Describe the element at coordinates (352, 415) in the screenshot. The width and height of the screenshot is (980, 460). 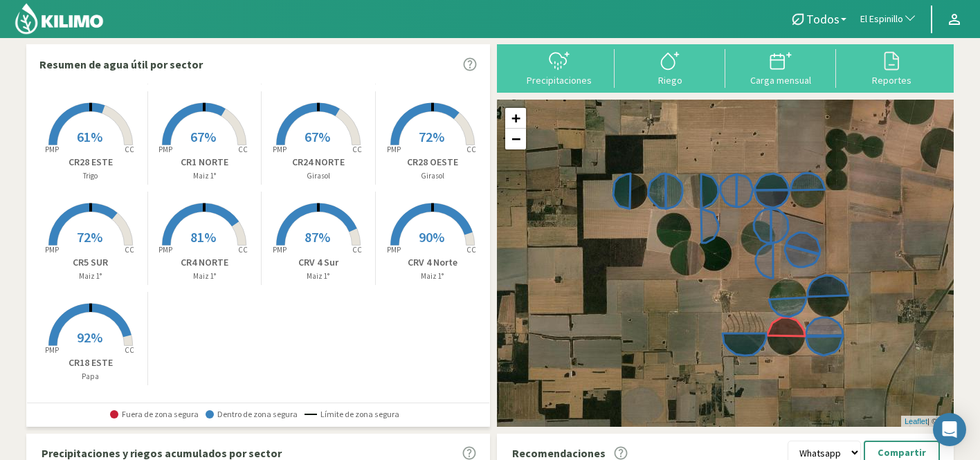
I see `span: Límite de zona segura` at that location.